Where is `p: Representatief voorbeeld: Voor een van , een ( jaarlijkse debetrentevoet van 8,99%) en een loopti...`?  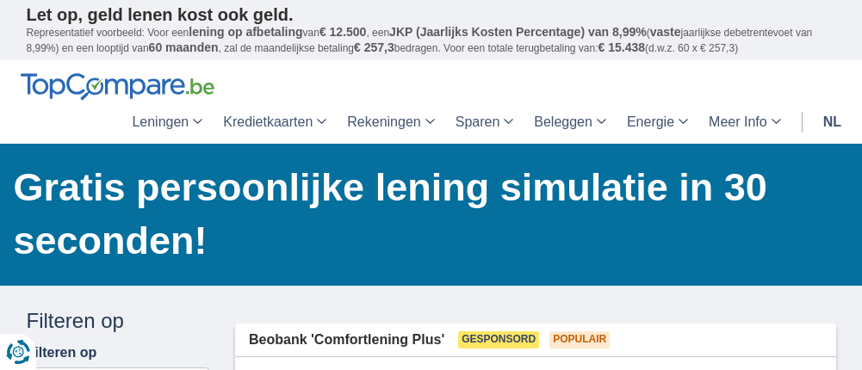 p: Representatief voorbeeld: Voor een van , een ( jaarlijkse debetrentevoet van 8,99%) en een loopti... is located at coordinates (431, 40).